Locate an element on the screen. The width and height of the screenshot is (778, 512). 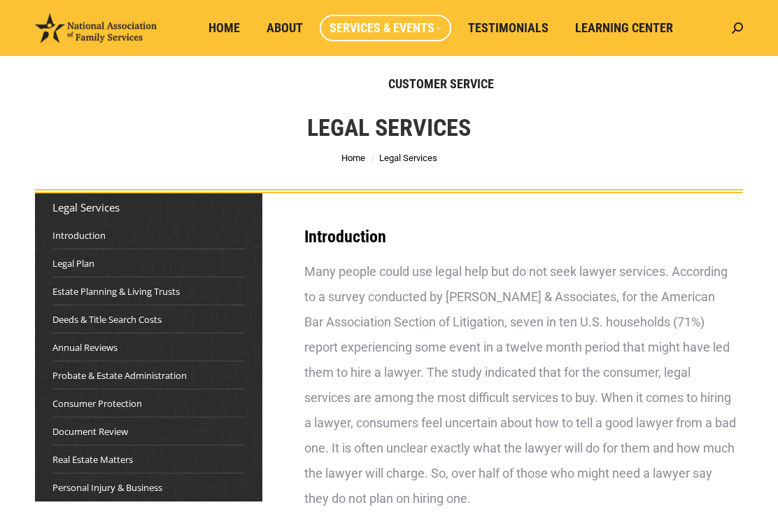
div: Many people could use legal help but do not seek lawyer services. According to a survey conducted... is located at coordinates (520, 385).